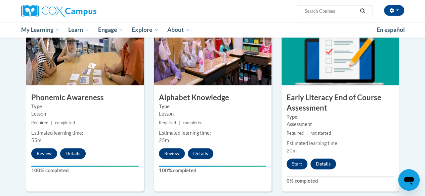 Image resolution: width=425 pixels, height=196 pixels. Describe the element at coordinates (79, 30) in the screenshot. I see `span: Learn` at that location.